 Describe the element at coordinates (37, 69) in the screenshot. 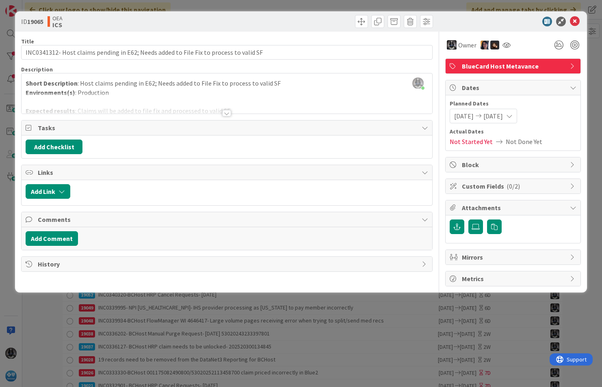

I see `span: Description` at that location.